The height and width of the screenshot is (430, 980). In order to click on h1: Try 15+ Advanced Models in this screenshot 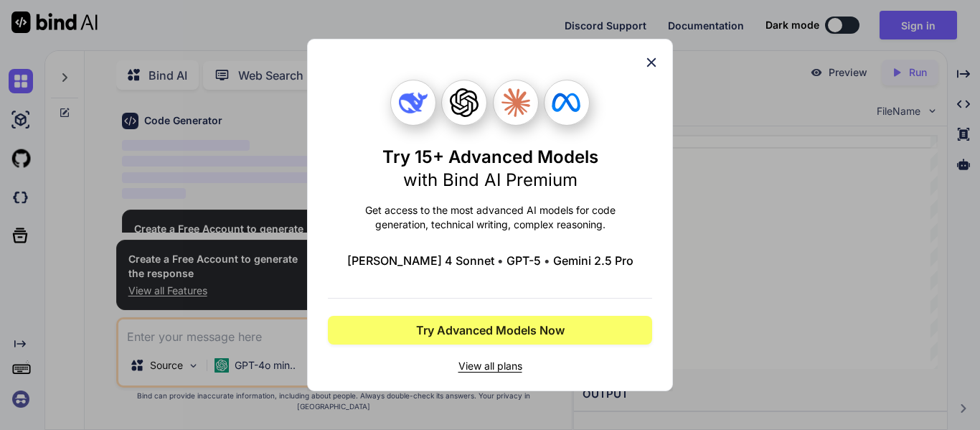, I will do `click(490, 169)`.